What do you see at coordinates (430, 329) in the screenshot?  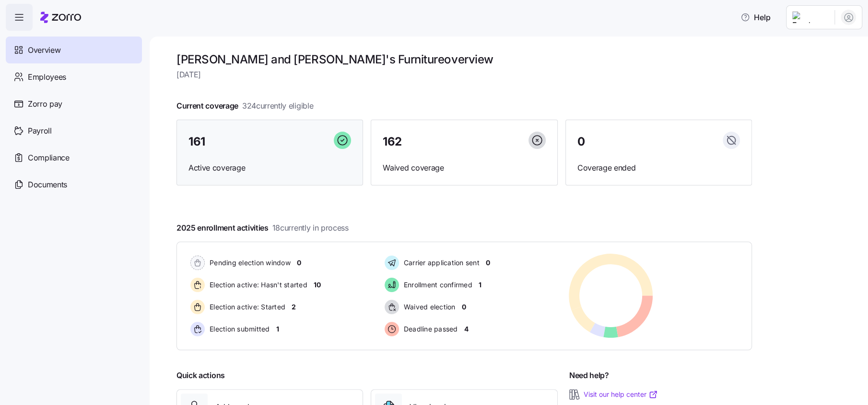 I see `span: Deadline passed` at bounding box center [430, 329].